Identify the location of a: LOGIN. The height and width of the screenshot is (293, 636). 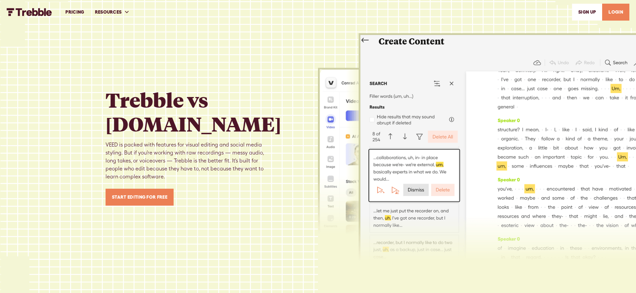
(616, 12).